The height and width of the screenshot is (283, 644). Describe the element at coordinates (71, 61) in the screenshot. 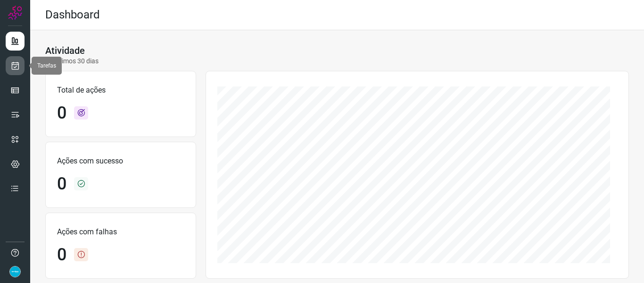

I see `p: Últimos 30 dias` at that location.